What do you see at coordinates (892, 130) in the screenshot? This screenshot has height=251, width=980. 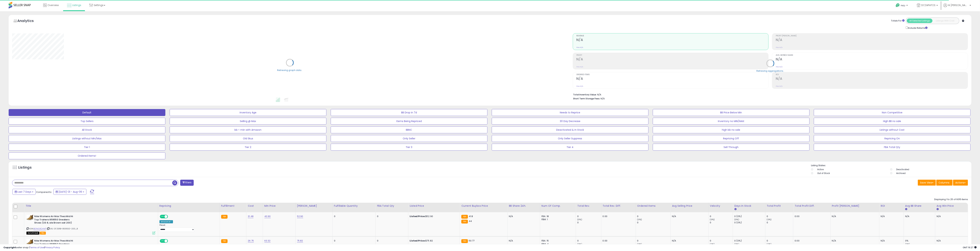 I see `button: Listings without Cost` at bounding box center [892, 130].